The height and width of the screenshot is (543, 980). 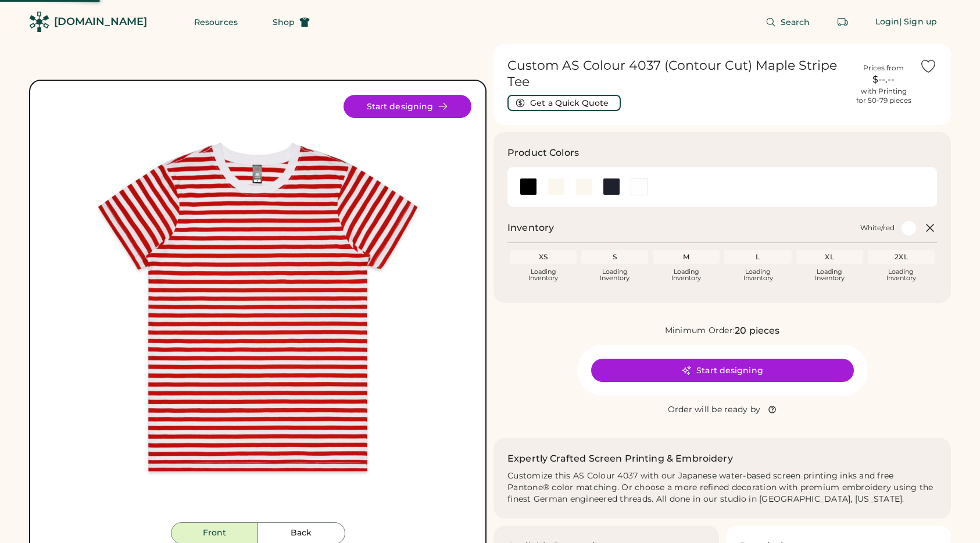 I want to click on div: 2XL, so click(x=901, y=257).